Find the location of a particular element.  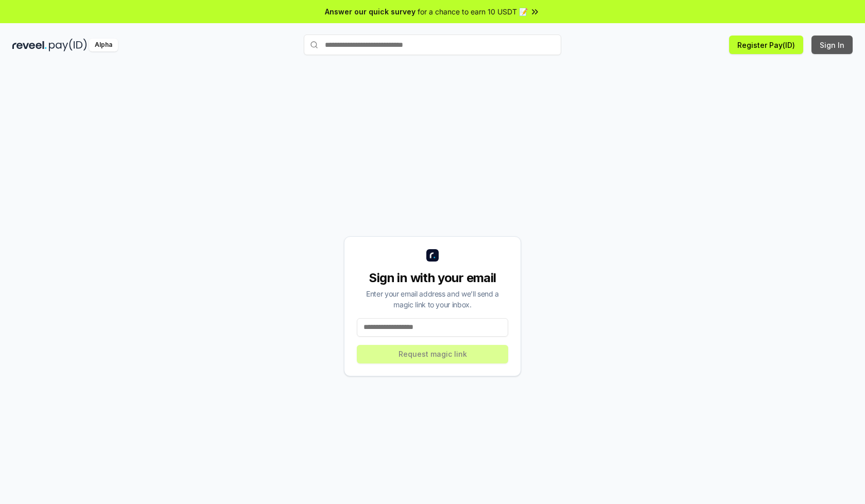

div: Enter your email address and we’ll send a magic link to your inbox. is located at coordinates (432, 299).